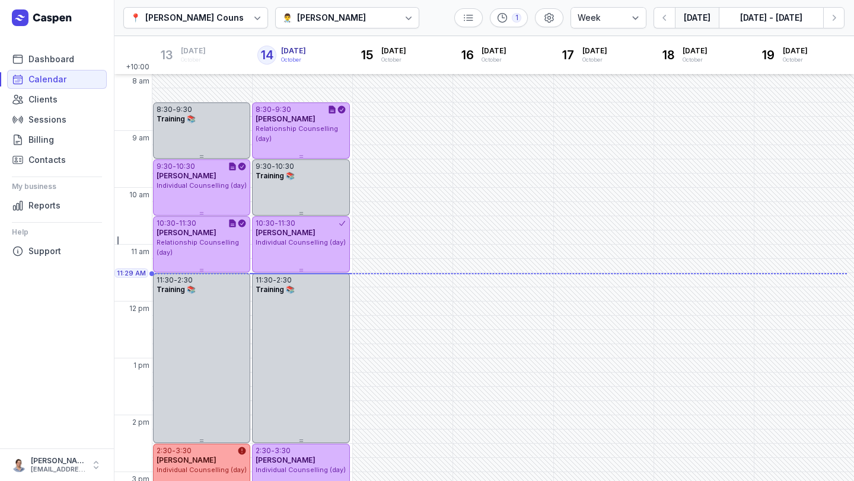  What do you see at coordinates (139, 309) in the screenshot?
I see `span: 12 pm` at bounding box center [139, 309].